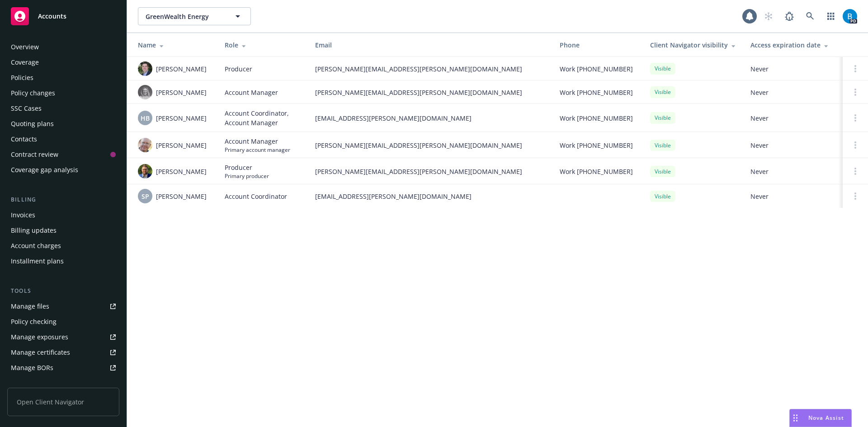  I want to click on div: SSC Cases, so click(26, 108).